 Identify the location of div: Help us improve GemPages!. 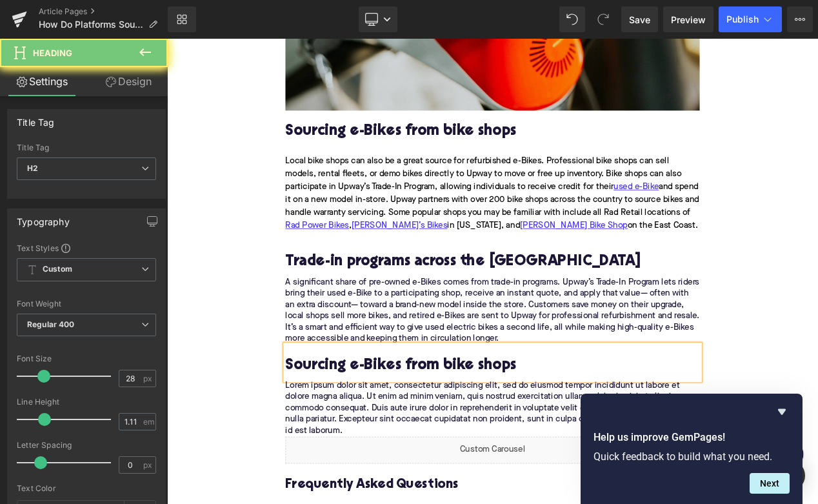
(691, 448).